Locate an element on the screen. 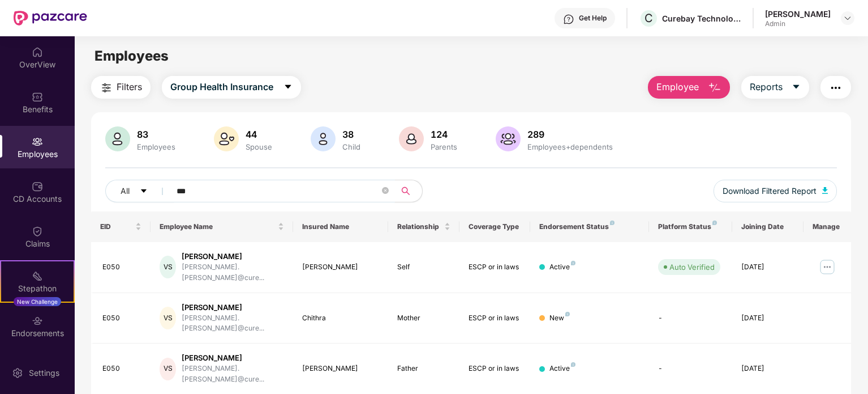  span: Download Filtered Report is located at coordinates (770, 191).